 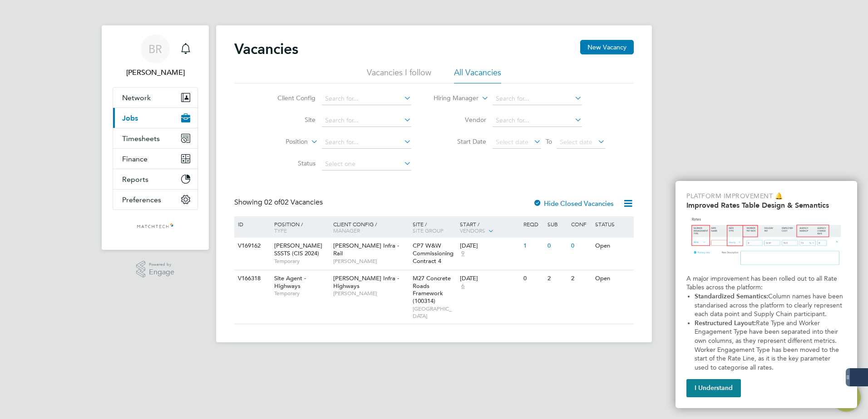 What do you see at coordinates (130, 118) in the screenshot?
I see `span: Jobs` at bounding box center [130, 118].